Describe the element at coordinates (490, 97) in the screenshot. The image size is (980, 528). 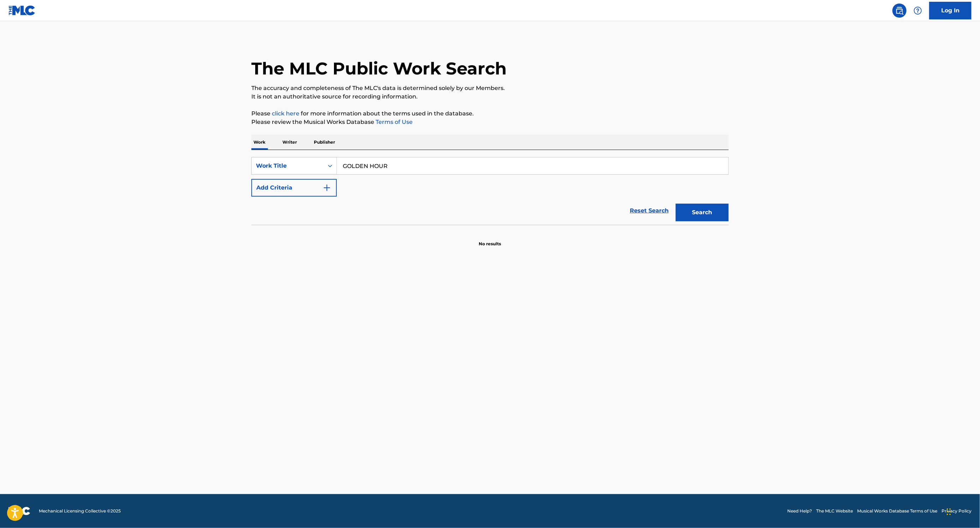
I see `p: It is not an authoritative source for recording information.` at that location.